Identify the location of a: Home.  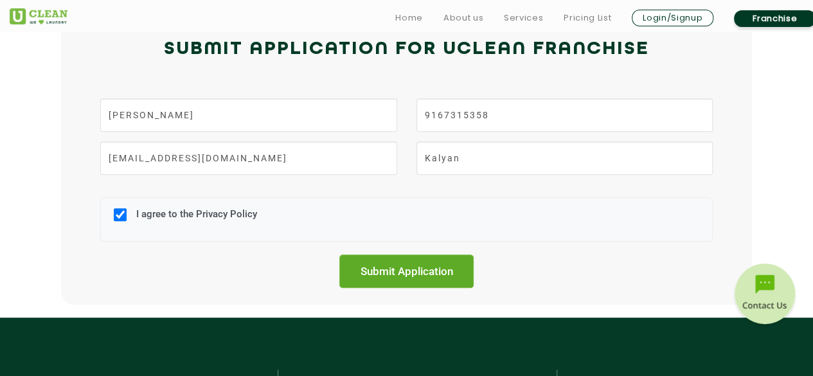
(409, 18).